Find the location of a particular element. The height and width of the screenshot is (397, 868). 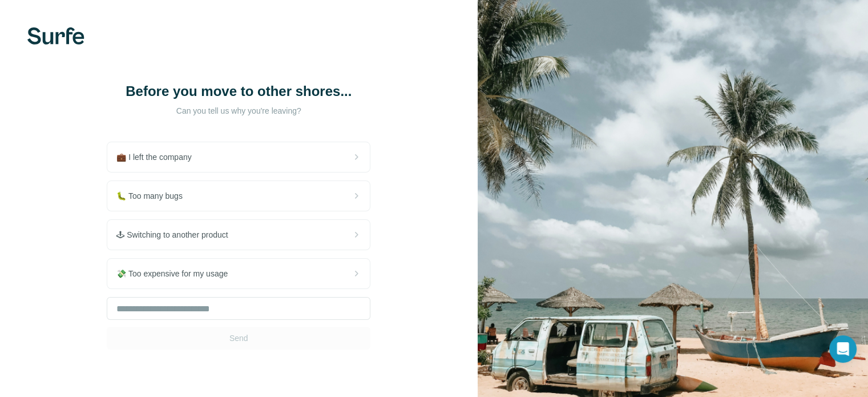

span: 🕹 Switching to another product is located at coordinates (177, 235).